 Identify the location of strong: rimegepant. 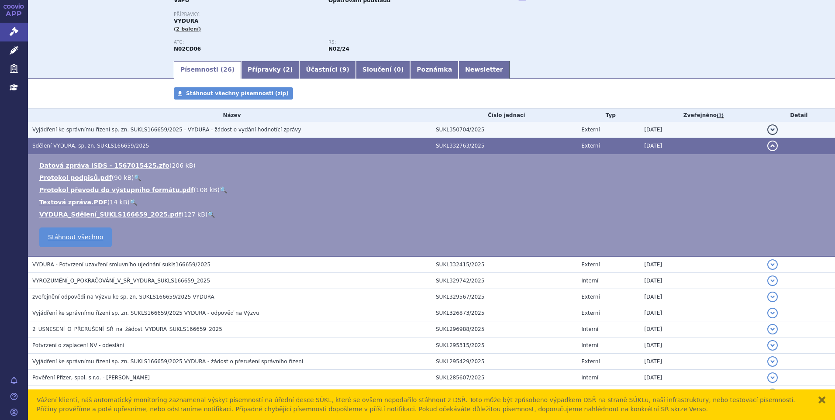
(339, 49).